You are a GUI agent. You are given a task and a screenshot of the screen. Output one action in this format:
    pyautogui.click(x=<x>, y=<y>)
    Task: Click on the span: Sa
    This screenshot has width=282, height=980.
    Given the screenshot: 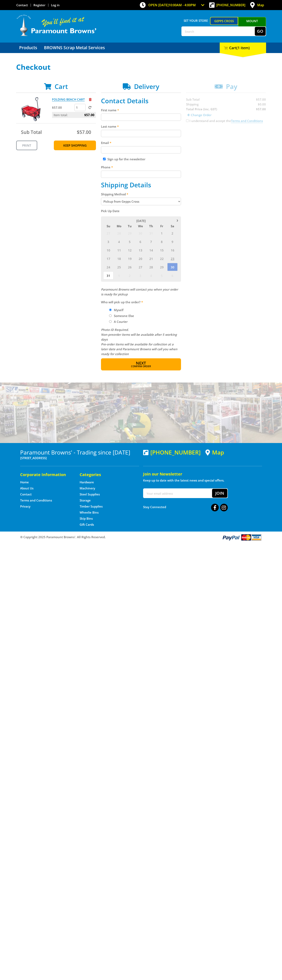 What is the action you would take?
    pyautogui.click(x=173, y=226)
    